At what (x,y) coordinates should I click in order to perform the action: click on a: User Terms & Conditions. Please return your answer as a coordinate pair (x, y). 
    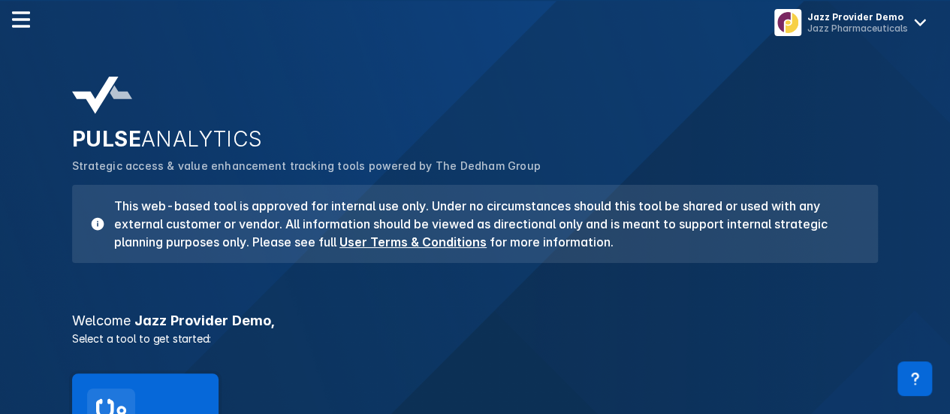
    Looking at the image, I should click on (413, 242).